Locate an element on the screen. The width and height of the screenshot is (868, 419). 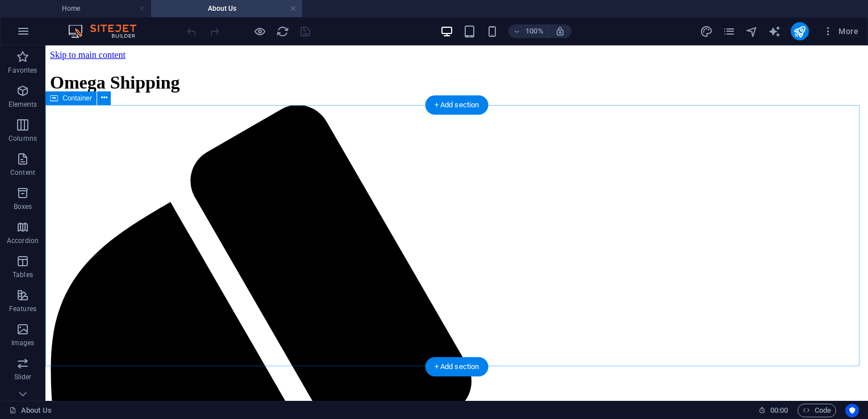
a: Click to cancel selection. Double-click to open Pages is located at coordinates (30, 410).